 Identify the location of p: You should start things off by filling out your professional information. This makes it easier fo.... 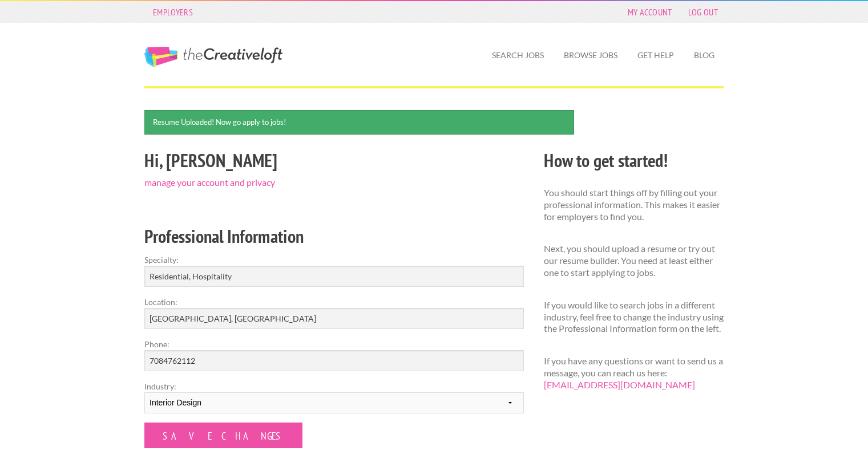
(633, 205).